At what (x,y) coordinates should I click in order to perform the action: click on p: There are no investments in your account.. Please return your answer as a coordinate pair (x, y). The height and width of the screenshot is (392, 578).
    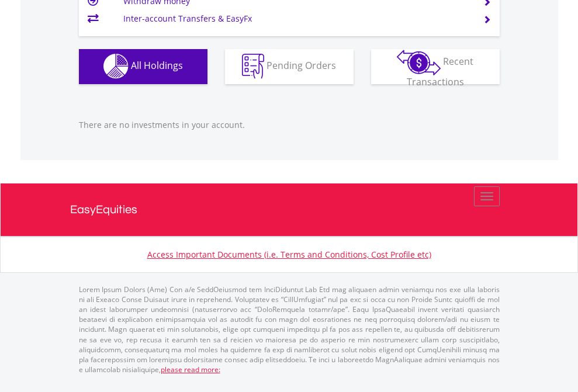
    Looking at the image, I should click on (289, 125).